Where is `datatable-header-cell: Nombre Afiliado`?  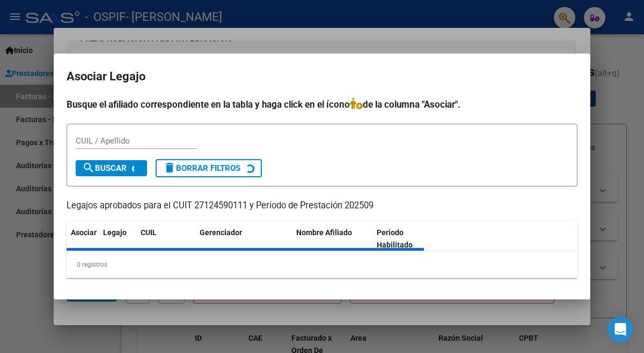 datatable-header-cell: Nombre Afiliado is located at coordinates (332, 239).